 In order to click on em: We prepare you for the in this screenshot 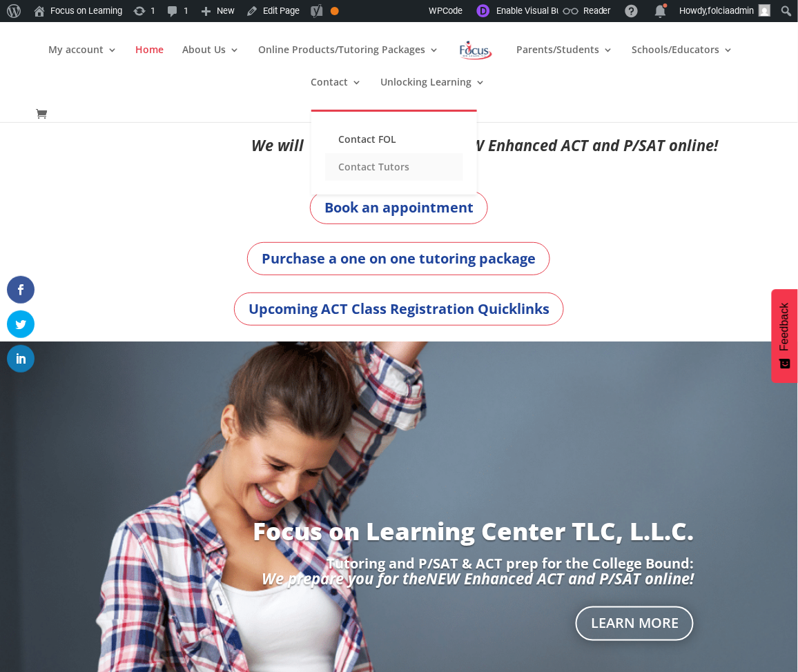, I will do `click(344, 578)`.